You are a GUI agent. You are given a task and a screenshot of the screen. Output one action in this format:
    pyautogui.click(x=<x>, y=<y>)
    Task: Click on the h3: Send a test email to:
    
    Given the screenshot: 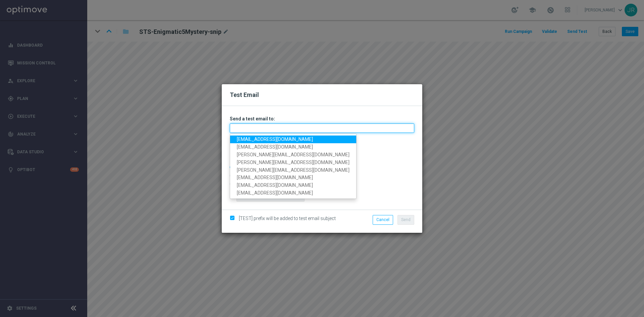 What is the action you would take?
    pyautogui.click(x=322, y=119)
    